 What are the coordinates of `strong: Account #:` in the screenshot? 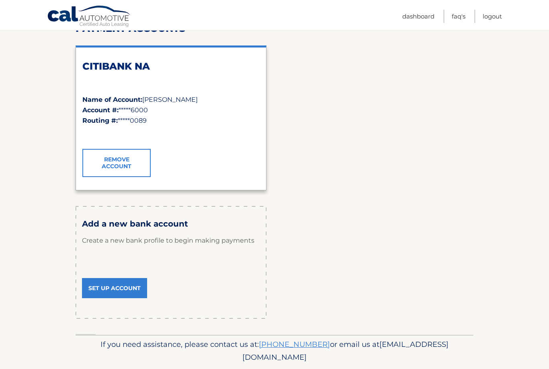 It's located at (100, 110).